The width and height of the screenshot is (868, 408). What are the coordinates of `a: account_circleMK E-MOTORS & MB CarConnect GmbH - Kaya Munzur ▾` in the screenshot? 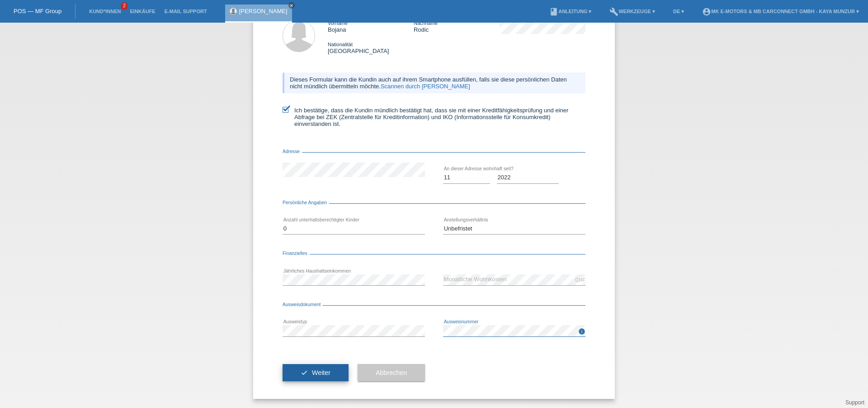 It's located at (781, 12).